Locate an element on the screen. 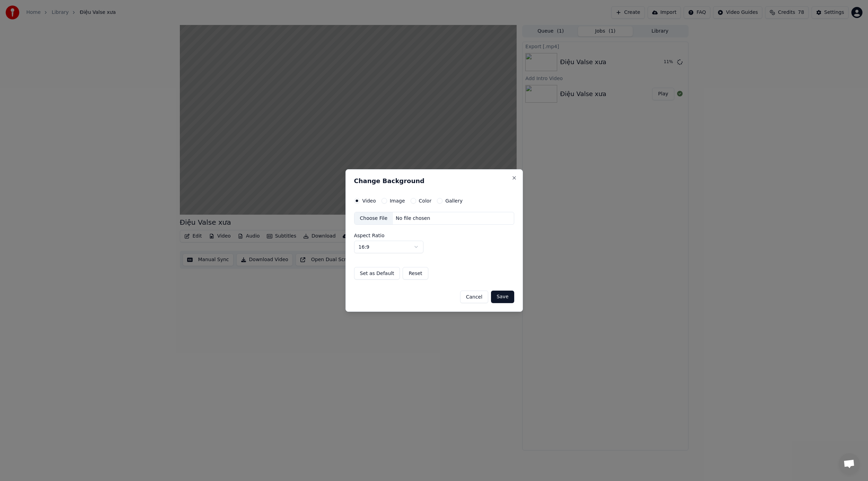 The image size is (868, 481). label: Image is located at coordinates (397, 201).